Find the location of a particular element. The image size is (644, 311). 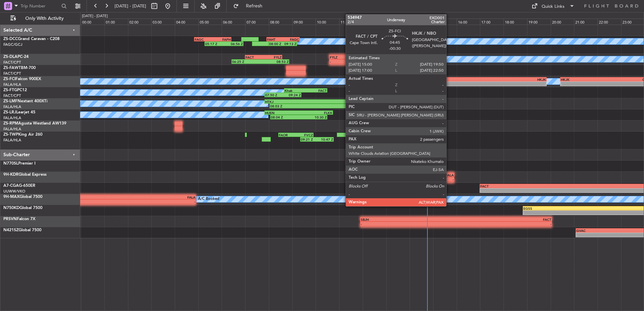

div: 06:25 Z is located at coordinates (246, 61).